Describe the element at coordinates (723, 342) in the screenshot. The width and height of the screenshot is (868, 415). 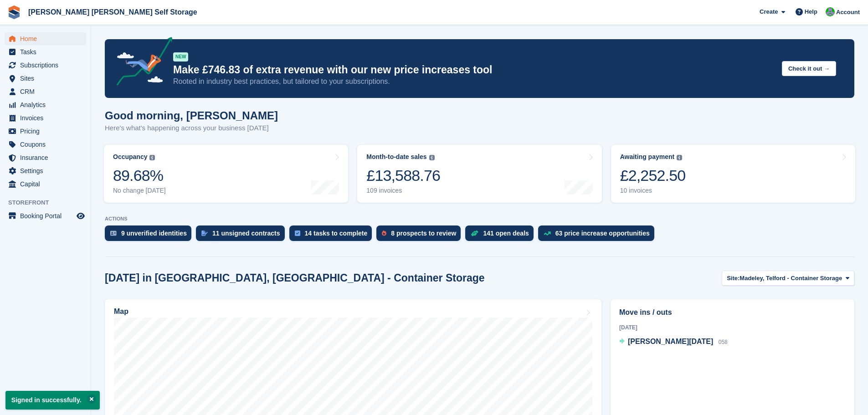
I see `span: 058` at that location.